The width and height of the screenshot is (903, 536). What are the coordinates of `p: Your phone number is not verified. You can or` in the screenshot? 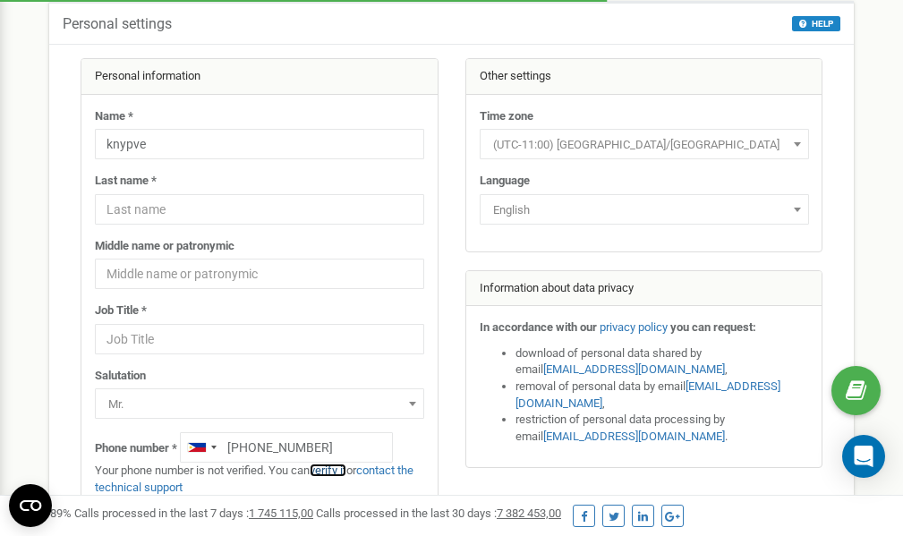 It's located at (260, 479).